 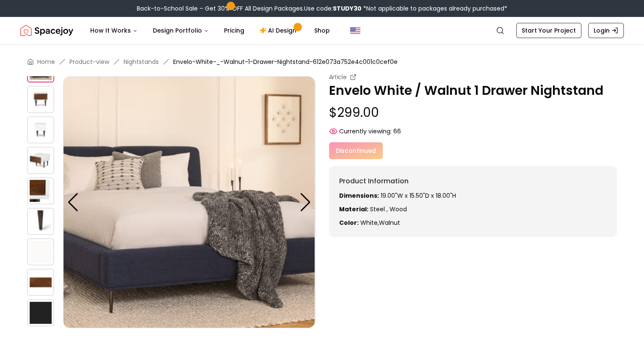 I want to click on img: https://storage.googleapis.com/spacejoy-main/assets/612e073a752e4c001c0cef0e/product_3_8ofgohg3kfcj, so click(x=41, y=130).